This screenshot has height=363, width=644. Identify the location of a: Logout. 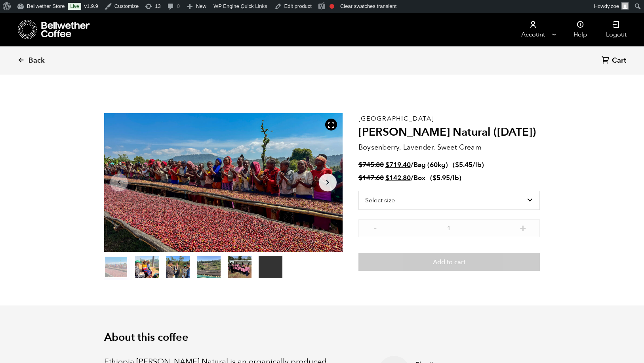
(616, 30).